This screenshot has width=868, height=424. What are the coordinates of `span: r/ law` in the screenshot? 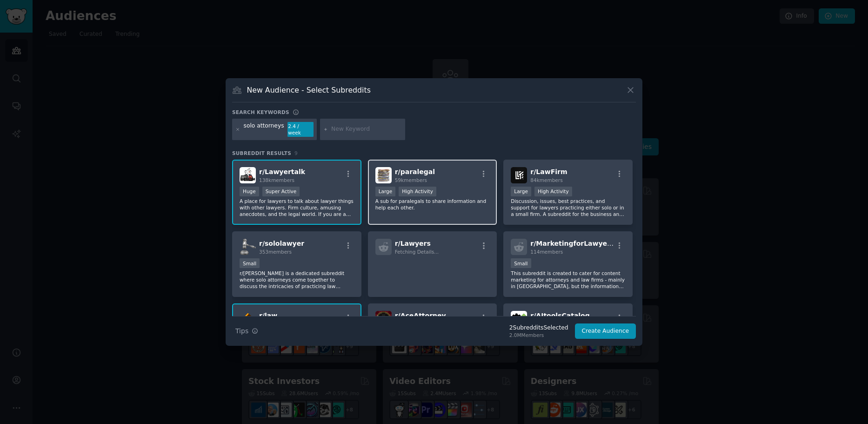 It's located at (268, 316).